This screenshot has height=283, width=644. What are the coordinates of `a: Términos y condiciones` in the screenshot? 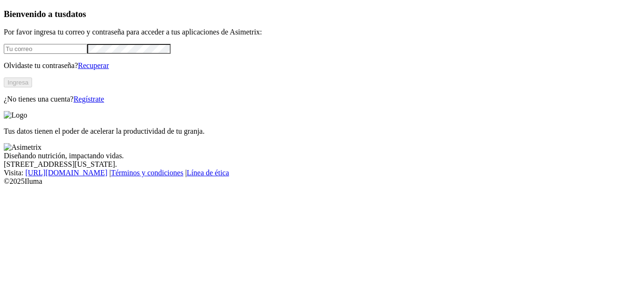 It's located at (147, 172).